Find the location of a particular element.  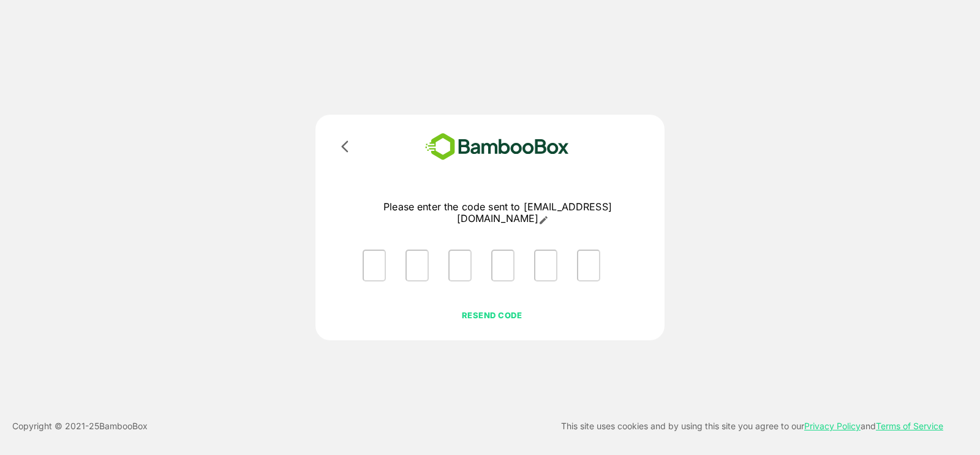

input: Please enter OTP character 3 is located at coordinates (460, 265).